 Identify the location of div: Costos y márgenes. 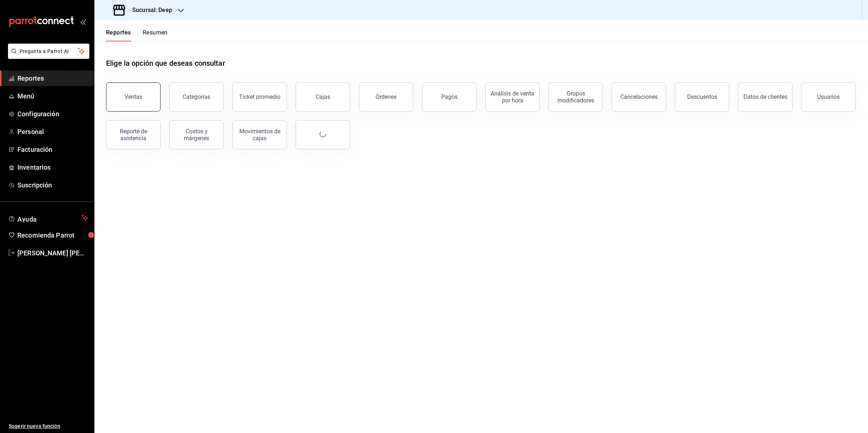
(197, 135).